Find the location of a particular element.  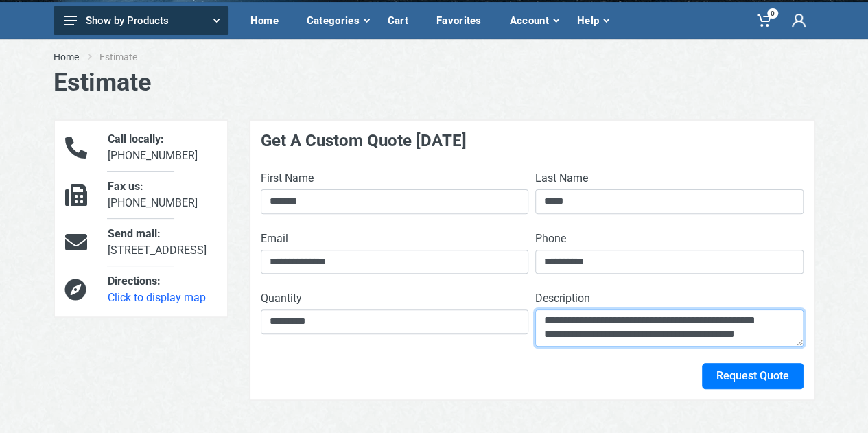

a: 0 is located at coordinates (765, 20).